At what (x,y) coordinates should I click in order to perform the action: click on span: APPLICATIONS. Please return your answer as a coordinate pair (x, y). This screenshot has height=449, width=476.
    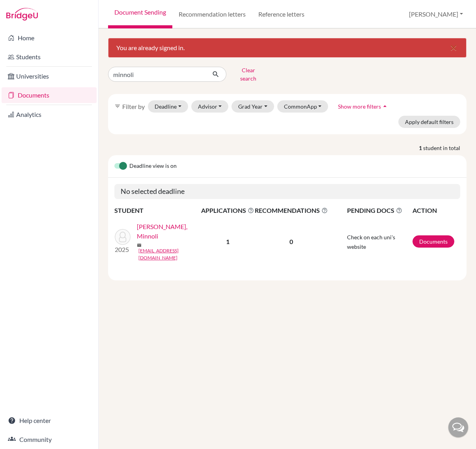
    Looking at the image, I should click on (228, 211).